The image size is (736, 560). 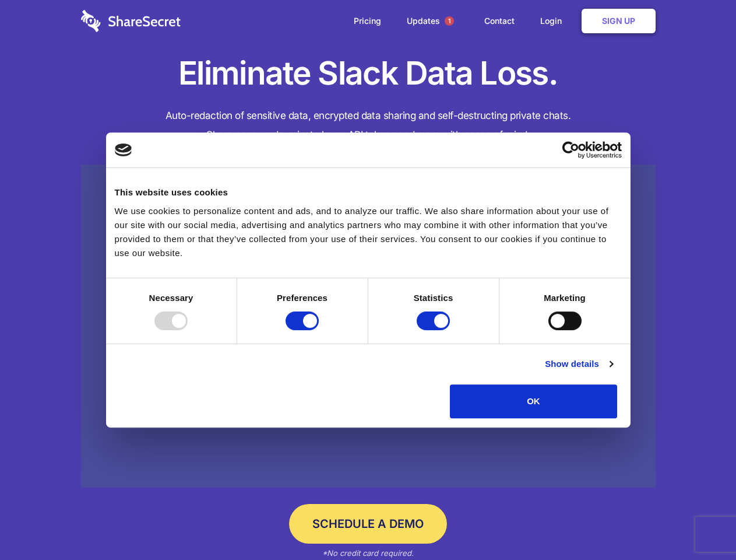 What do you see at coordinates (302, 297) in the screenshot?
I see `strong: Preferences` at bounding box center [302, 297].